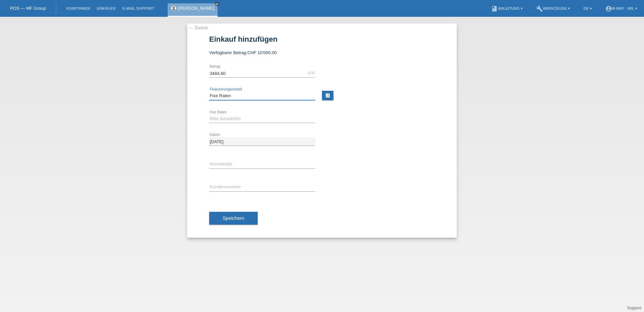  Describe the element at coordinates (621, 8) in the screenshot. I see `a: account_circlem-way - Wil ▾` at that location.